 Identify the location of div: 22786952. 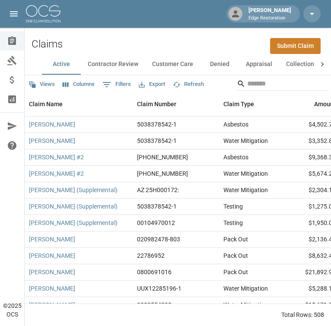
(151, 256).